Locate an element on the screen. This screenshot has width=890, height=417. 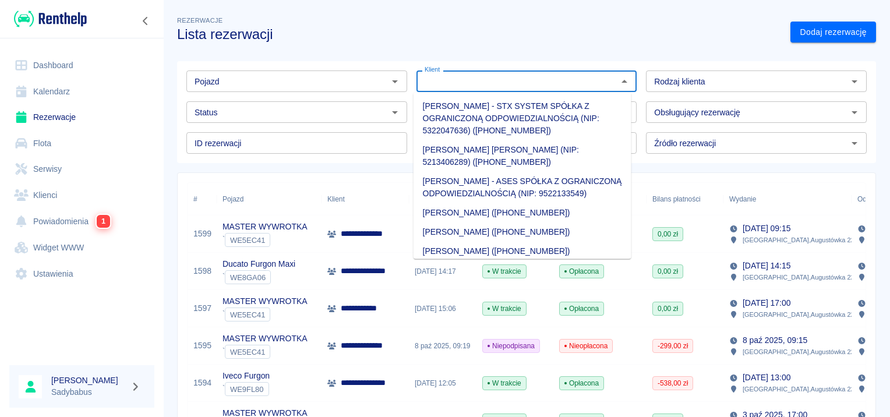
a: Rezerwacje is located at coordinates (82, 117).